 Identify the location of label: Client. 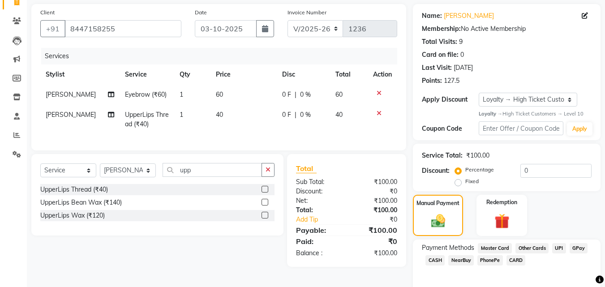
(47, 13).